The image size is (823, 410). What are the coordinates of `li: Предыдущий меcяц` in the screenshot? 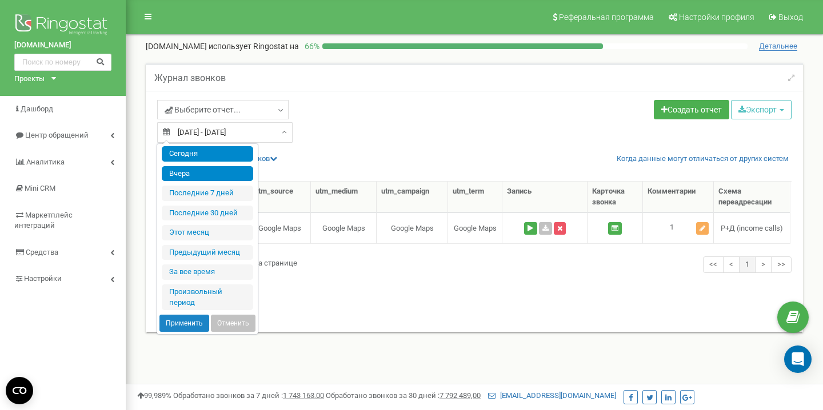 It's located at (207, 253).